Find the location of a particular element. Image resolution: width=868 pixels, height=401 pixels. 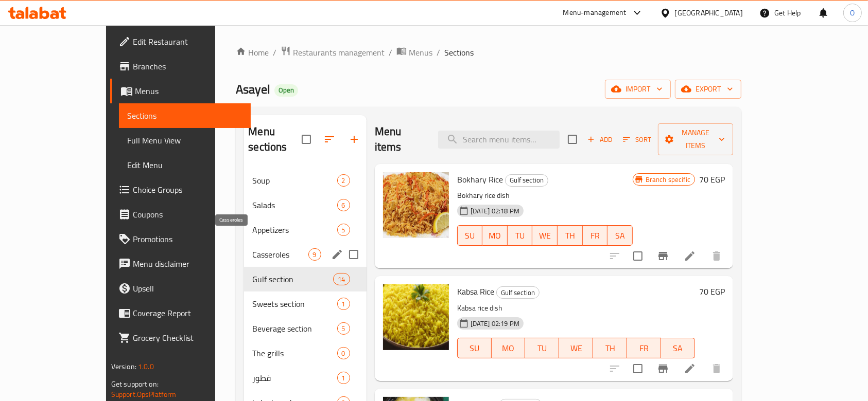

span: Select section is located at coordinates (573, 140).